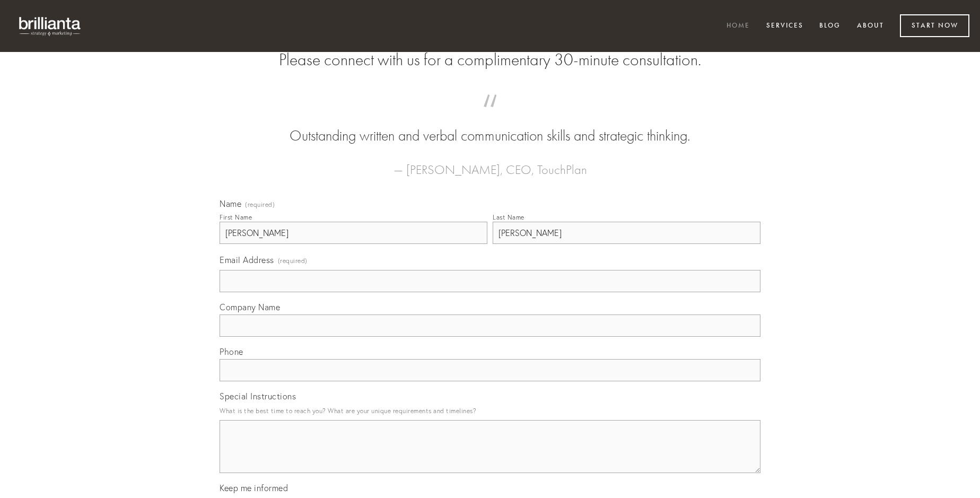 Image resolution: width=980 pixels, height=498 pixels. I want to click on span: Special Instructions, so click(258, 396).